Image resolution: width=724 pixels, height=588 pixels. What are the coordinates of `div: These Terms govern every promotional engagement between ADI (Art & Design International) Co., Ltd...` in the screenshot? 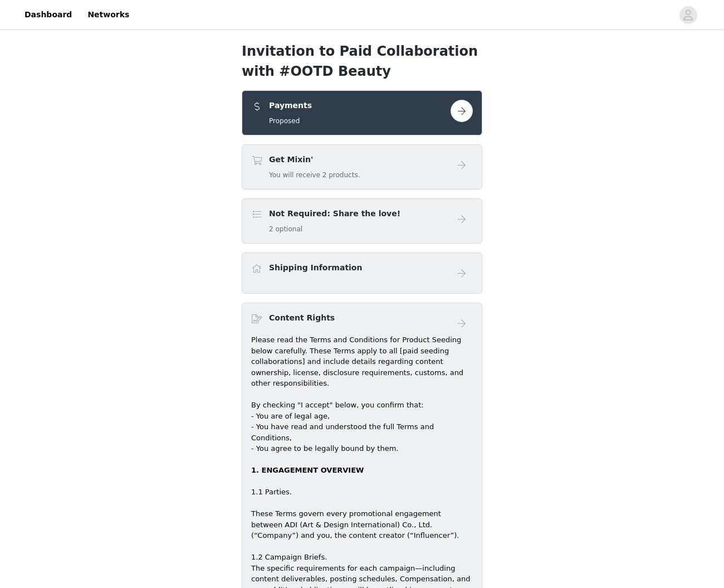 It's located at (362, 519).